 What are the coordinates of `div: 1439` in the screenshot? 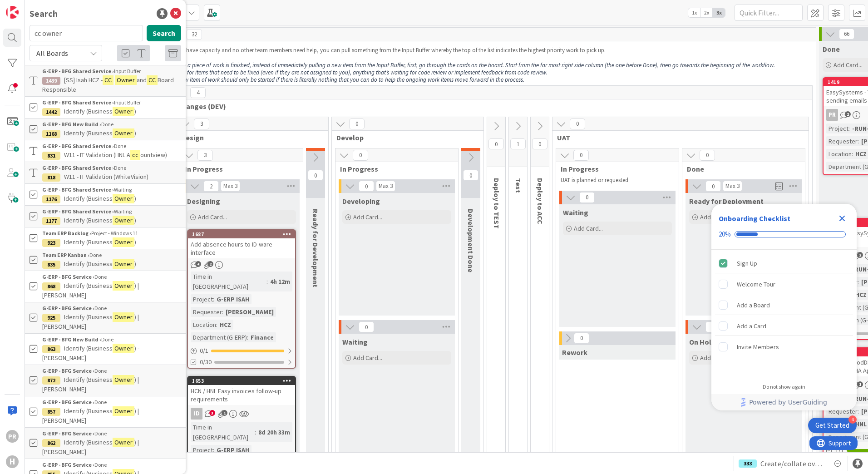 It's located at (51, 81).